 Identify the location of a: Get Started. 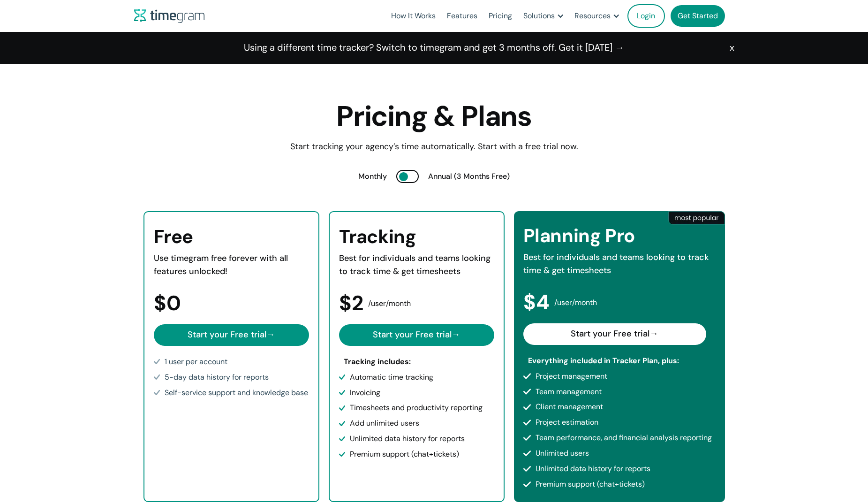
(697, 16).